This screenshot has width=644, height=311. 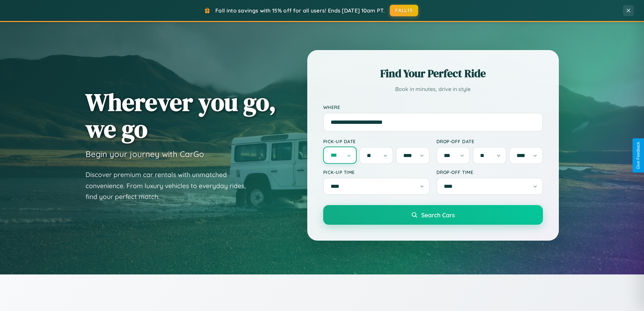 What do you see at coordinates (404, 10) in the screenshot?
I see `button: FALL15` at bounding box center [404, 10].